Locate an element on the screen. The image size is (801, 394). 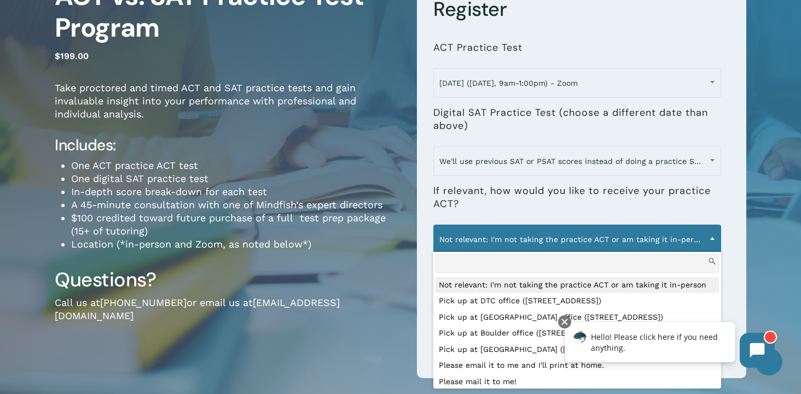
p: Take proctored and timed ACT and SAT practice tests and gain invaluable insight into your perform... is located at coordinates (228, 108).